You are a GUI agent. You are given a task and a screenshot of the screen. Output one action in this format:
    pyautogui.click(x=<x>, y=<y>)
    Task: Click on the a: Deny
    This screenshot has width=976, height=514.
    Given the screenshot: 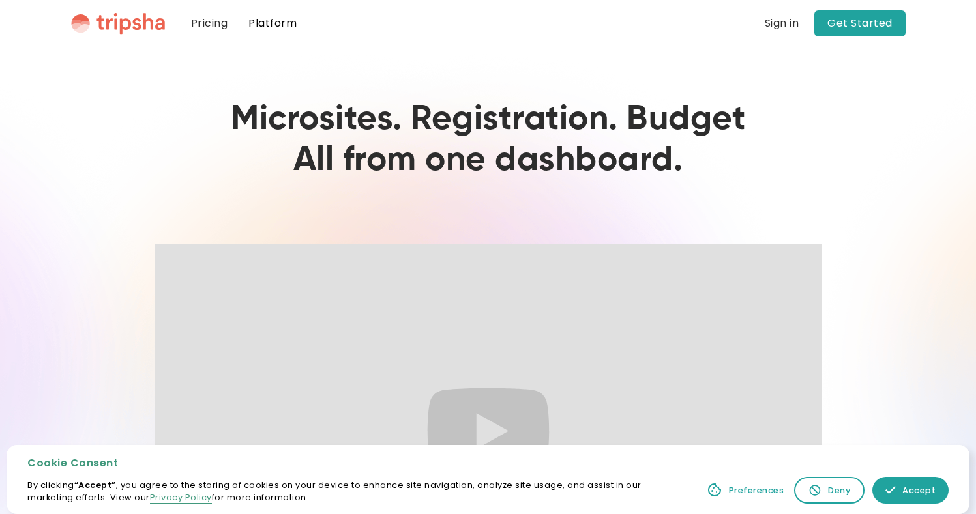 What is the action you would take?
    pyautogui.click(x=829, y=490)
    